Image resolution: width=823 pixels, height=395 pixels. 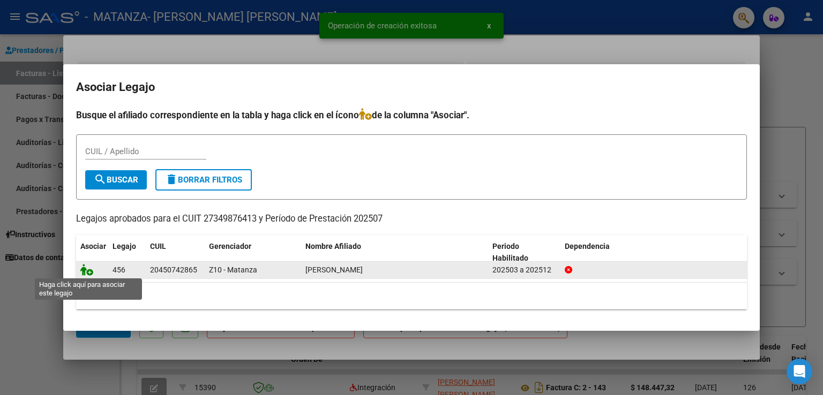 I want to click on datatable-header-cell: CUIL, so click(x=175, y=253).